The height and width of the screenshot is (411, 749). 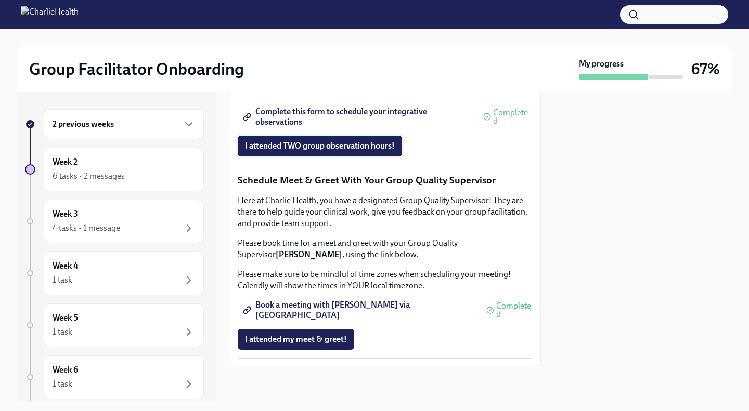 What do you see at coordinates (65, 162) in the screenshot?
I see `h6: Week 2` at bounding box center [65, 162].